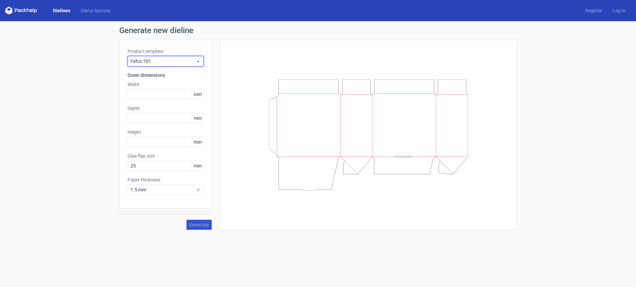  I want to click on h3: Outer dimensions, so click(166, 75).